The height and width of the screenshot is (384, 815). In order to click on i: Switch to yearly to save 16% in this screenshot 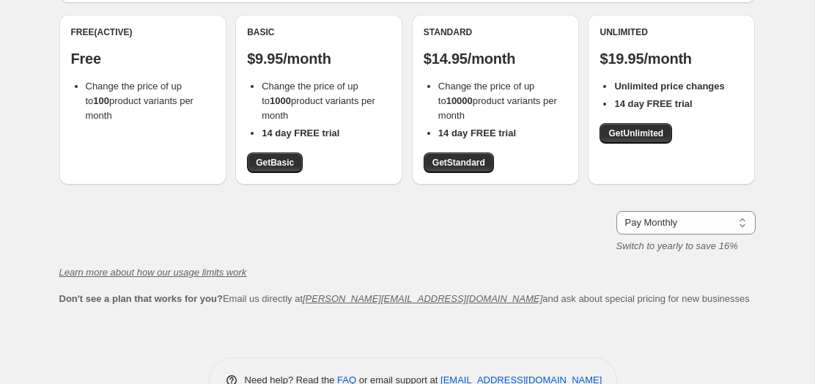, I will do `click(677, 246)`.